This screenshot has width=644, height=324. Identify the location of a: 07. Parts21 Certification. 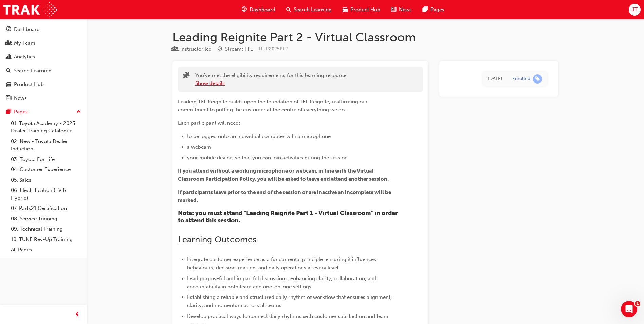
(46, 208).